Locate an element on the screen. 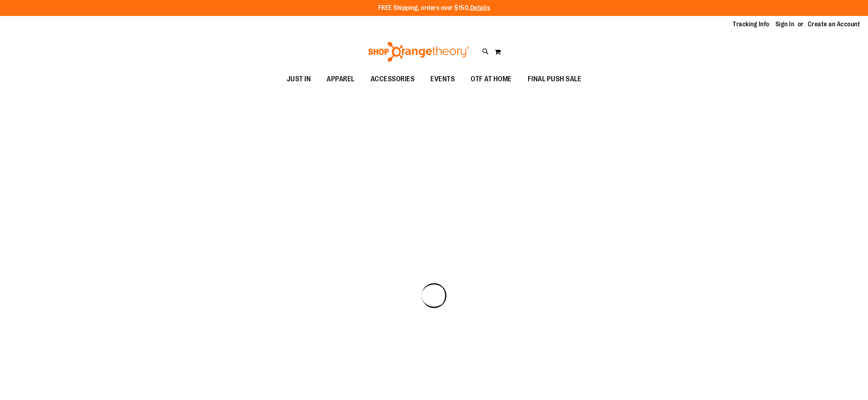 This screenshot has width=868, height=400. span: EVENTS is located at coordinates (442, 79).